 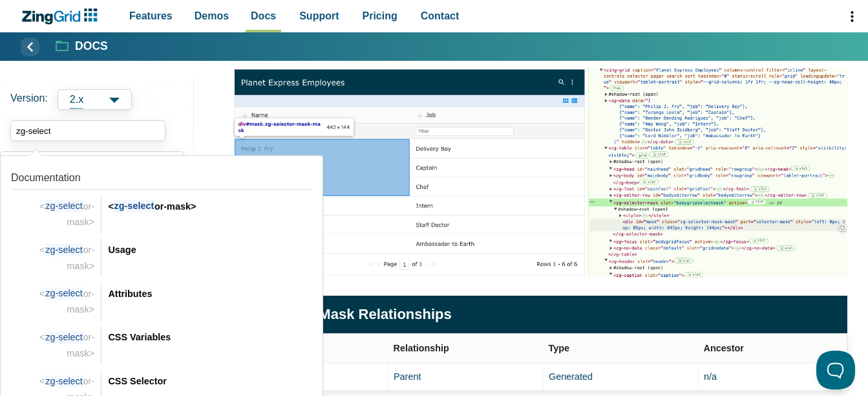 What do you see at coordinates (210, 294) in the screenshot?
I see `div: Attributes` at bounding box center [210, 294].